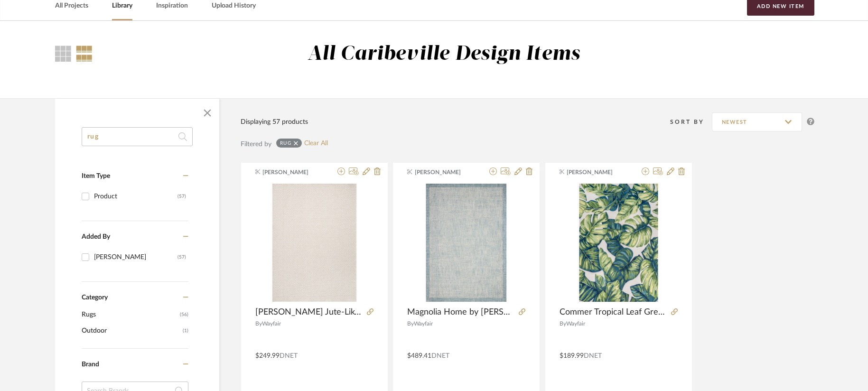 The height and width of the screenshot is (391, 868). What do you see at coordinates (267, 356) in the screenshot?
I see `span: $249.99` at bounding box center [267, 356].